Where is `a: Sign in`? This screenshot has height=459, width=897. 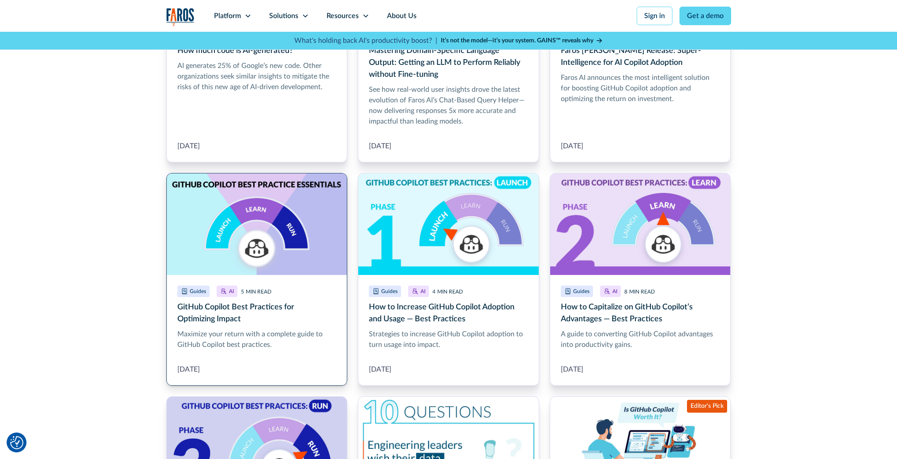 a: Sign in is located at coordinates (655, 16).